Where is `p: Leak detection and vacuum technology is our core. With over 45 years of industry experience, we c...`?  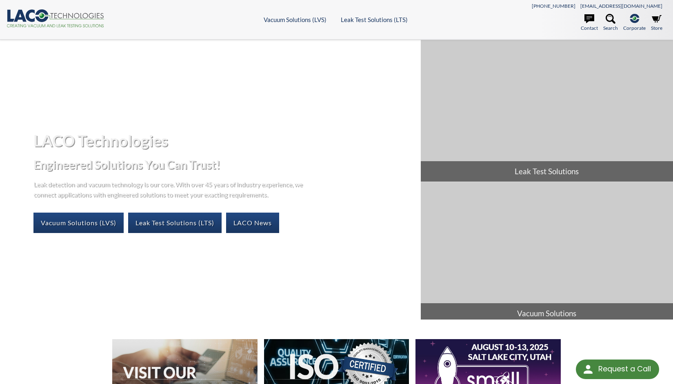 p: Leak detection and vacuum technology is our core. With over 45 years of industry experience, we c... is located at coordinates (170, 189).